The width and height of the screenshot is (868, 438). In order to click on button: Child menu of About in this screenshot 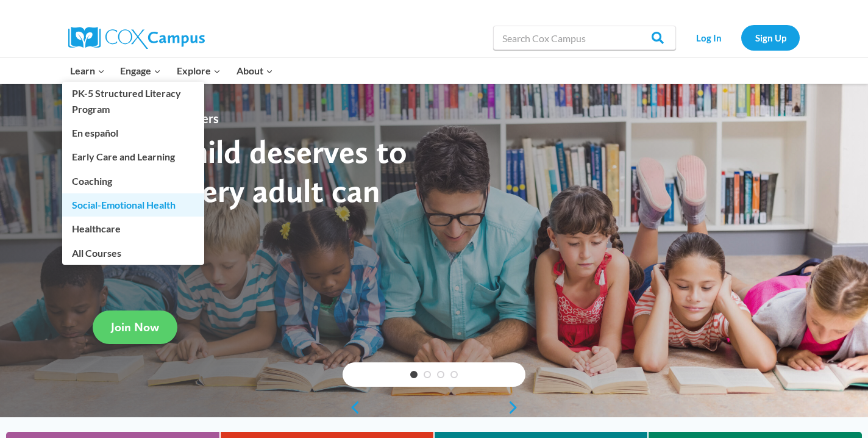, I will do `click(255, 70)`.